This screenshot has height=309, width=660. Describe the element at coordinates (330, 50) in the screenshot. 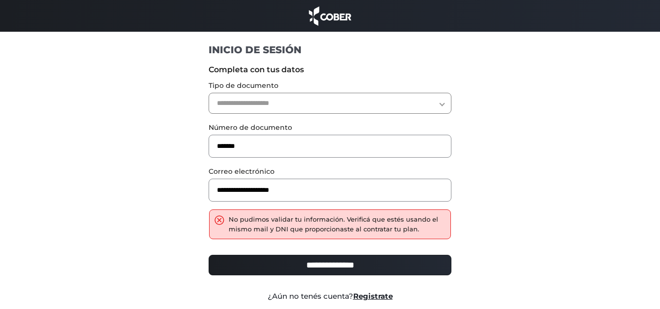

I see `h1: INICIO DE SESIÓN` at that location.